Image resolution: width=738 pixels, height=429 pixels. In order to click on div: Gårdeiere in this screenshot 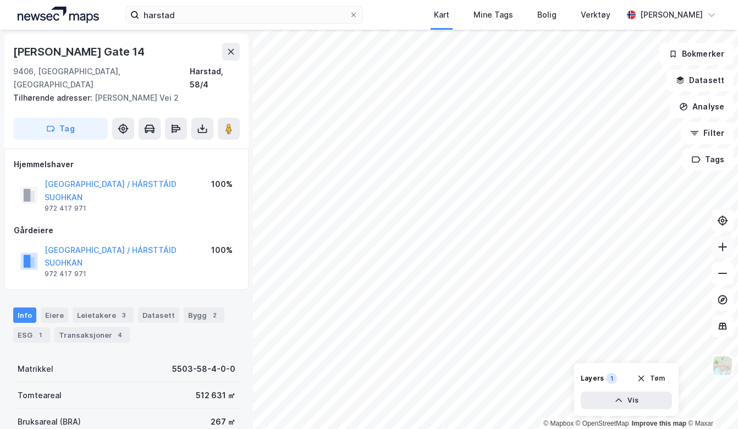, I will do `click(126, 230)`.